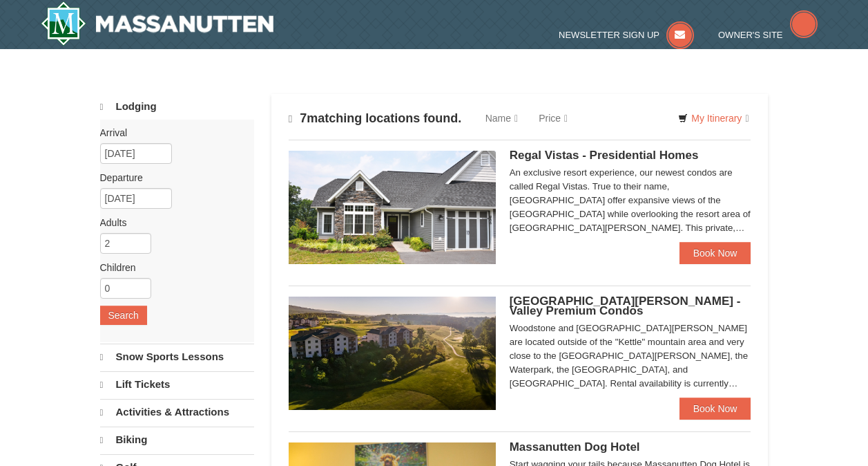 Image resolution: width=868 pixels, height=466 pixels. I want to click on a: Snow Sports Lessons, so click(177, 357).